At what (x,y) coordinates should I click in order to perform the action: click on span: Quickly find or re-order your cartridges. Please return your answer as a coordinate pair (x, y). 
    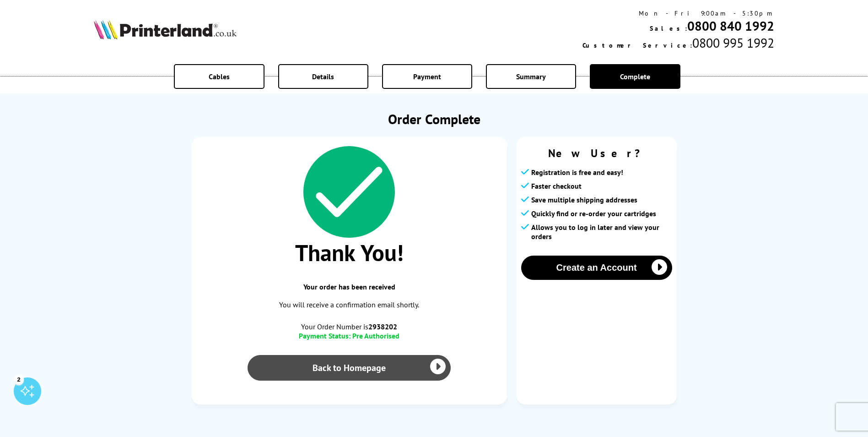
    Looking at the image, I should click on (594, 213).